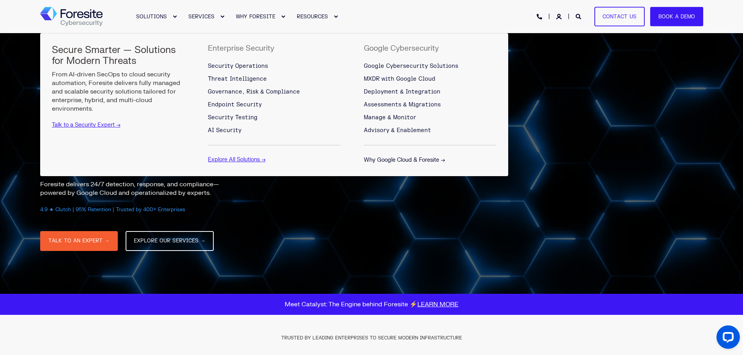 This screenshot has width=743, height=355. Describe the element at coordinates (235, 105) in the screenshot. I see `span: Endpoint Security` at that location.